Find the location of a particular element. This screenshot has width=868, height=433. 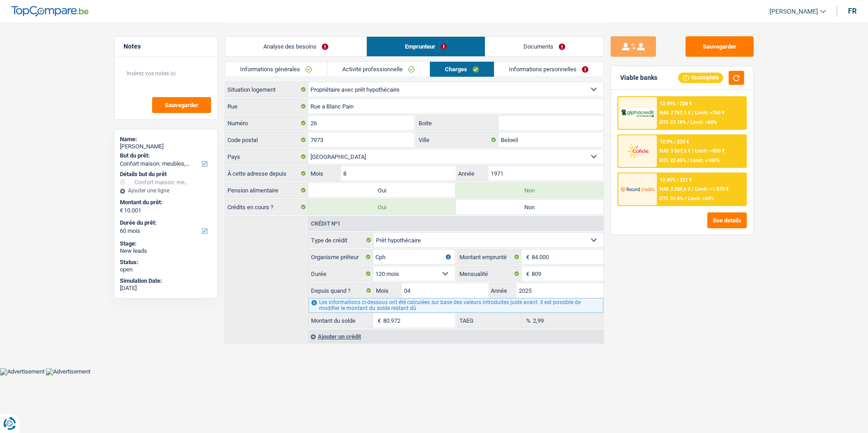

label: Pension alimentaire is located at coordinates (267, 190).